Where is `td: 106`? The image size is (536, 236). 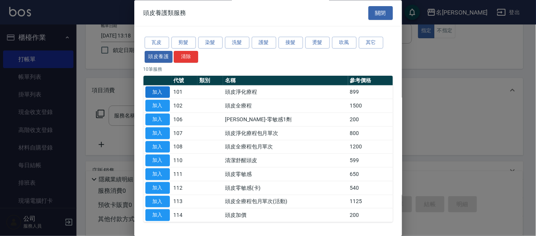 td: 106 is located at coordinates (185, 120).